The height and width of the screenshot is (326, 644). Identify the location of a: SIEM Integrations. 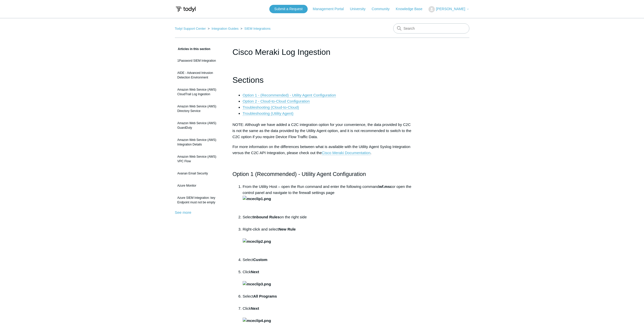
(258, 28).